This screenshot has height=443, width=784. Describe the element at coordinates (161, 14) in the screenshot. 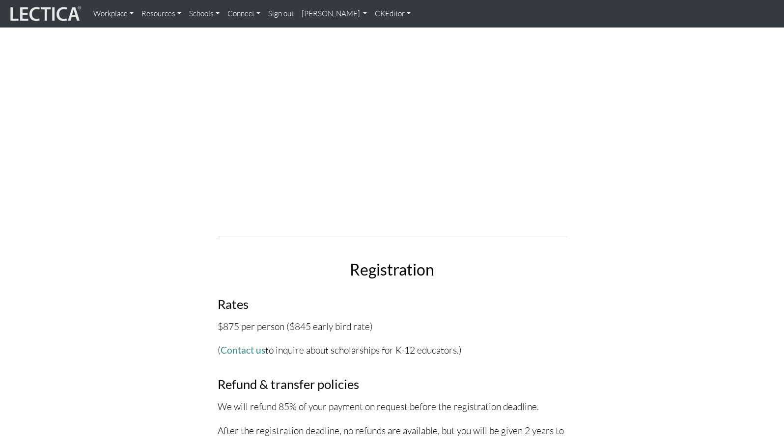

I see `a: Resources` at that location.